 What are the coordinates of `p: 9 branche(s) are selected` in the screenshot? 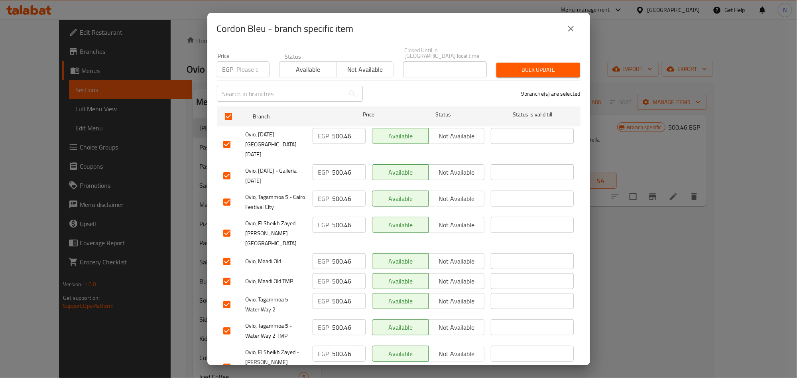 It's located at (551, 94).